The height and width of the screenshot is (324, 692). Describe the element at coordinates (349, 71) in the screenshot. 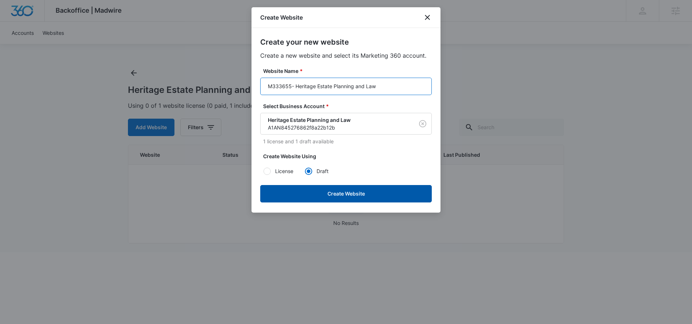

I see `label: Website Name` at that location.